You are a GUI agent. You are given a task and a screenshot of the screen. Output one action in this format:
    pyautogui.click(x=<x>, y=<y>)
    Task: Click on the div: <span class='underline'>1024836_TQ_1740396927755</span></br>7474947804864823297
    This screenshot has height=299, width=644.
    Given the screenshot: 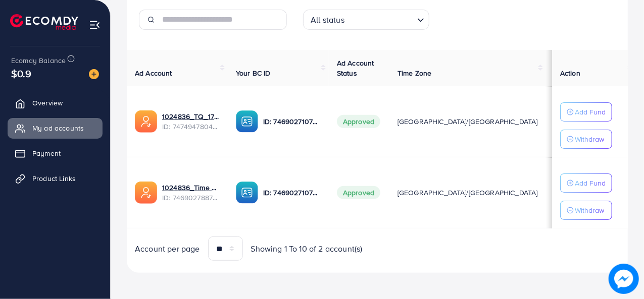 What is the action you would take?
    pyautogui.click(x=191, y=122)
    